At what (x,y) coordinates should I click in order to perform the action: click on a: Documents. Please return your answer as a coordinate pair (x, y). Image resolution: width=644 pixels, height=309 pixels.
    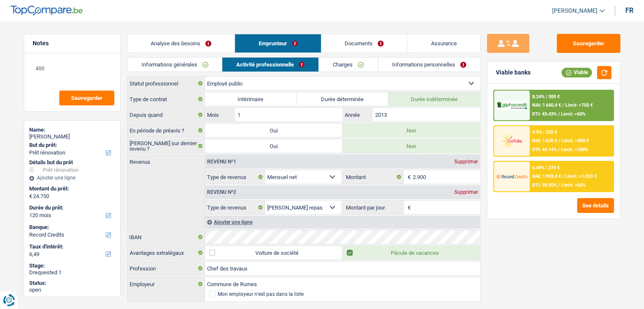
    Looking at the image, I should click on (365, 44).